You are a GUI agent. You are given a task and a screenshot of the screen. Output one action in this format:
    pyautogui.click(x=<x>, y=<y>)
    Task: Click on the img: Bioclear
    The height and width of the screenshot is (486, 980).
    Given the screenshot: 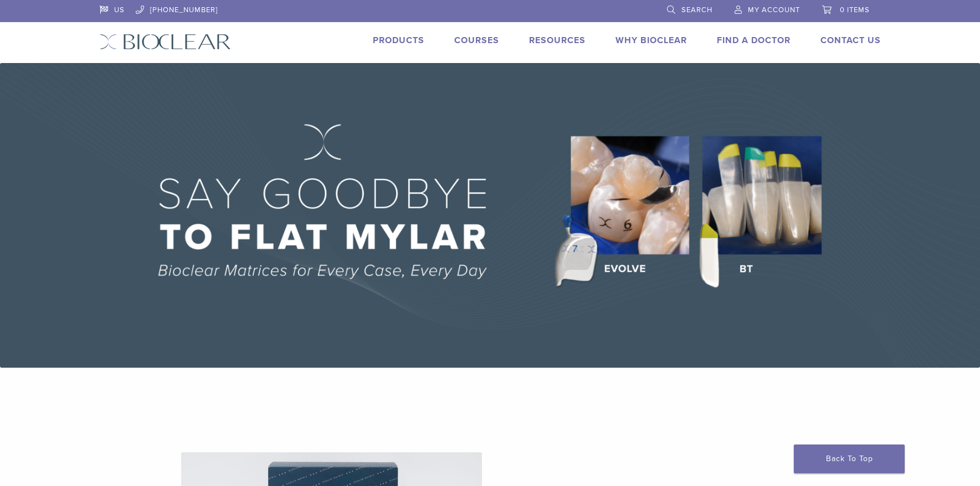 What is the action you would take?
    pyautogui.click(x=165, y=42)
    